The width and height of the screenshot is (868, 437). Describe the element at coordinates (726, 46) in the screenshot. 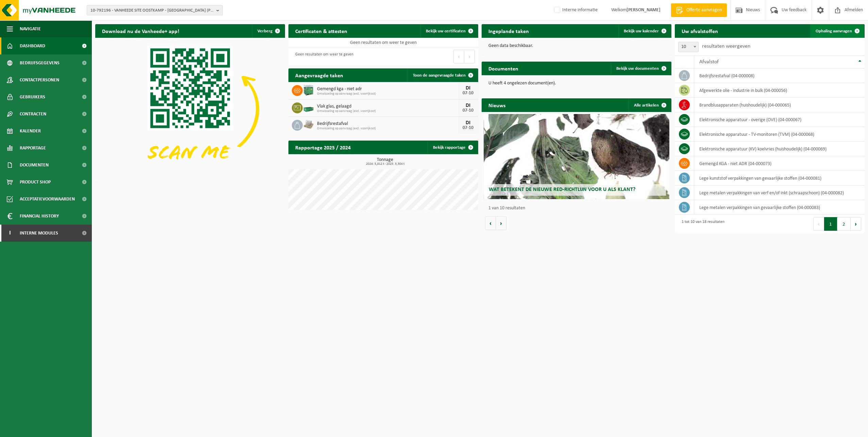

I see `label: resultaten weergeven` at that location.